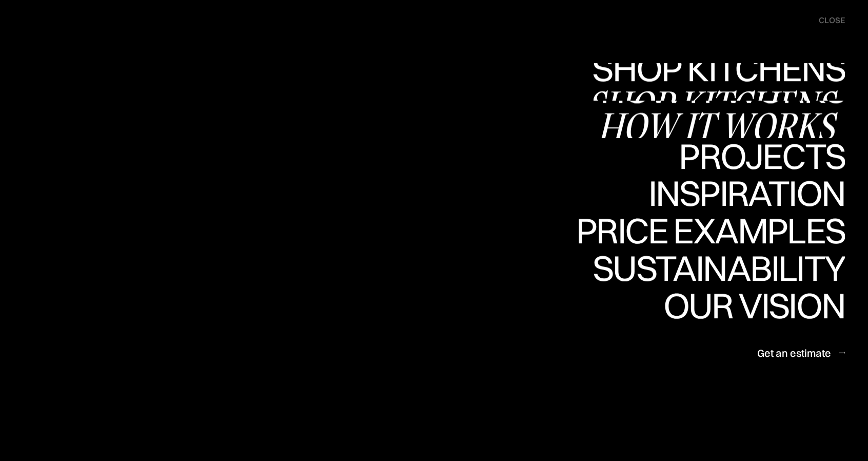 The height and width of the screenshot is (461, 868). I want to click on a: Our visionOur vision, so click(750, 306).